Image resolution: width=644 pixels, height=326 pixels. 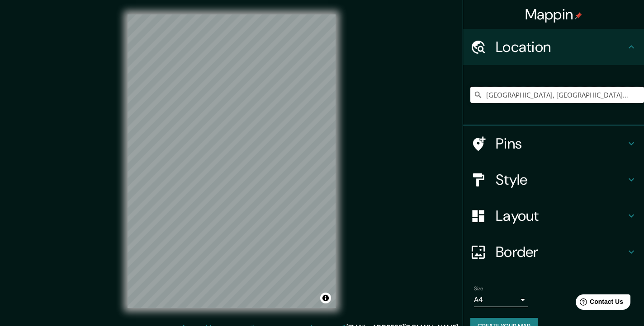 What do you see at coordinates (231, 161) in the screenshot?
I see `canvas: Map` at bounding box center [231, 161].